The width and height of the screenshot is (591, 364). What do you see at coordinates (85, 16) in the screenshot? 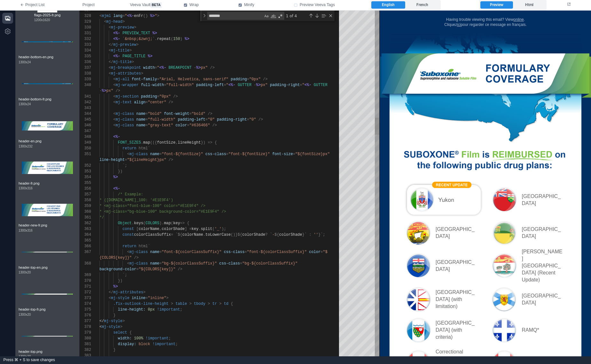
I see `div: 328` at bounding box center [85, 16].